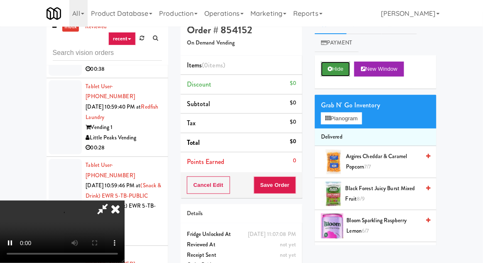 The width and height of the screenshot is (483, 263). I want to click on div: Vending 1, so click(124, 127).